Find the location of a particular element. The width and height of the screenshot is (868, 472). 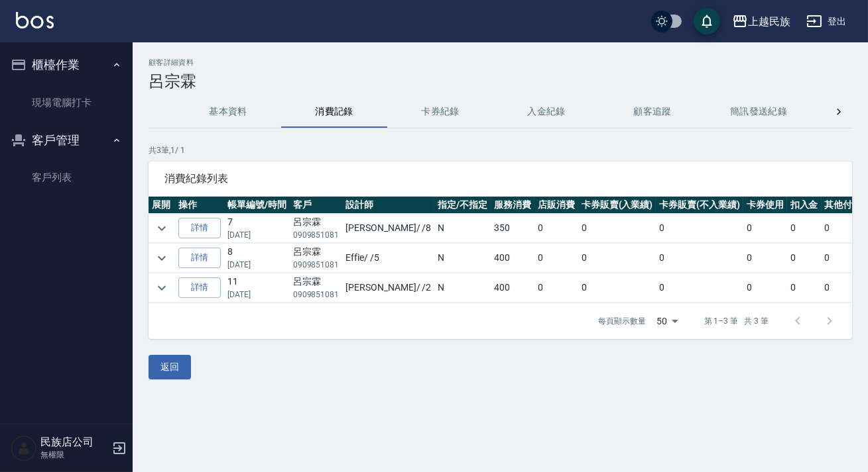

button: 顧客追蹤 is located at coordinates (652, 112).